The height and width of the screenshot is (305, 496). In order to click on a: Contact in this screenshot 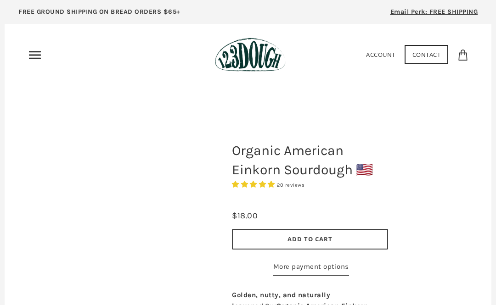, I will do `click(427, 55)`.